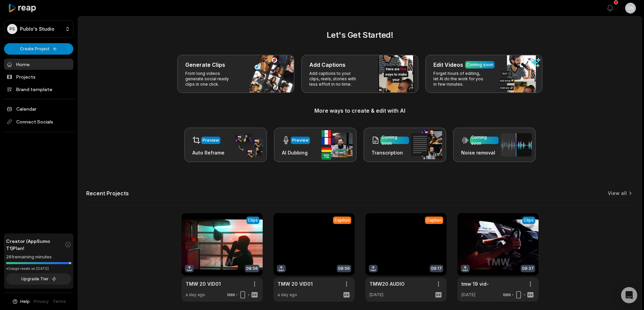 The height and width of the screenshot is (310, 644). Describe the element at coordinates (335, 79) in the screenshot. I see `p: Add captions to your clips, reels, stories with less effort in no time.` at that location.